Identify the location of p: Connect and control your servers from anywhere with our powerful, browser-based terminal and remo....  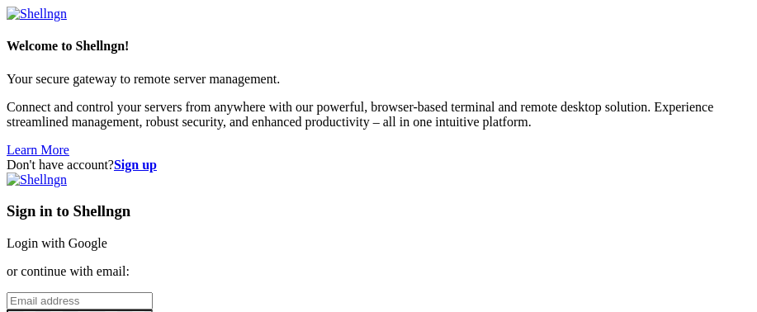
(378, 115).